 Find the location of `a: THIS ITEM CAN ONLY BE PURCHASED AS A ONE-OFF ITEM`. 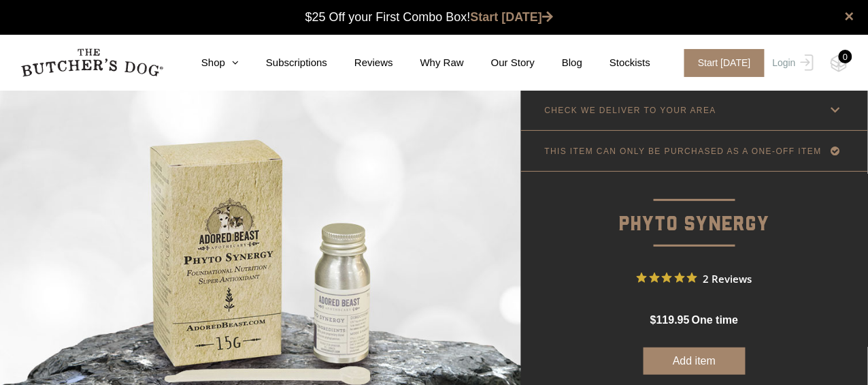

a: THIS ITEM CAN ONLY BE PURCHASED AS A ONE-OFF ITEM is located at coordinates (695, 150).